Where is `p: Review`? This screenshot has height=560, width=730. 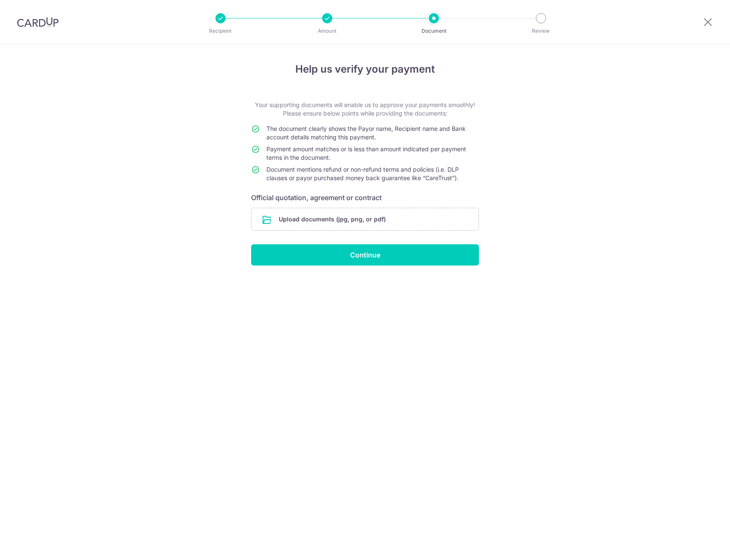
p: Review is located at coordinates (541, 31).